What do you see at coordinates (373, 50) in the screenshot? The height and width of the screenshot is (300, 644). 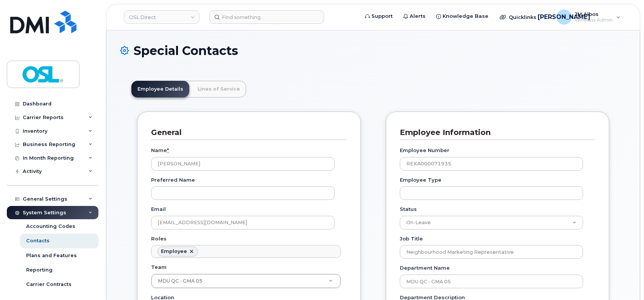 I see `h1: Special Contacts` at bounding box center [373, 50].